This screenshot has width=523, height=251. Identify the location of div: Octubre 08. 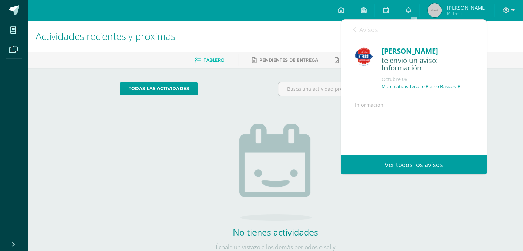
(427, 79).